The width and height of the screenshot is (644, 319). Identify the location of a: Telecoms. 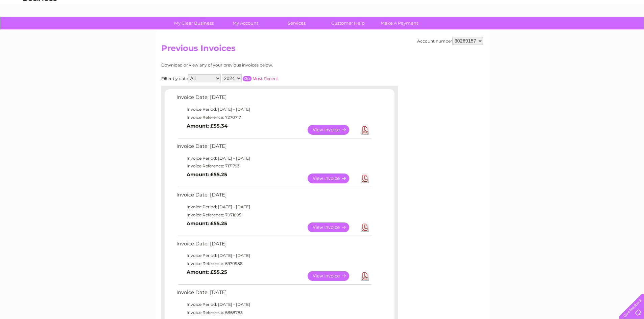
(571, 31).